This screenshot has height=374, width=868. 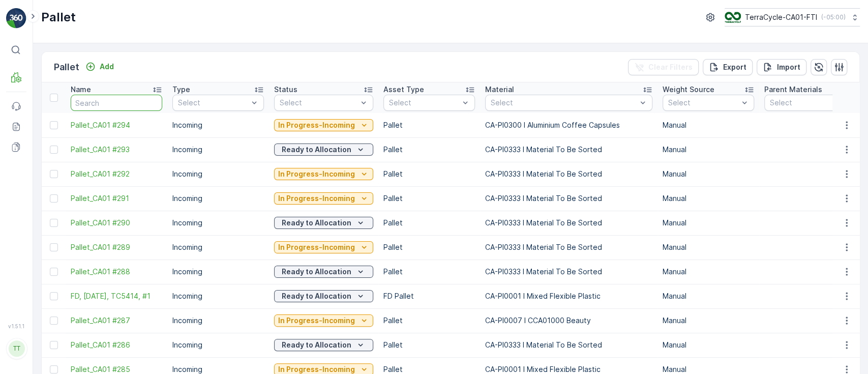 I want to click on span: Pallet_CA01 #287, so click(x=116, y=321).